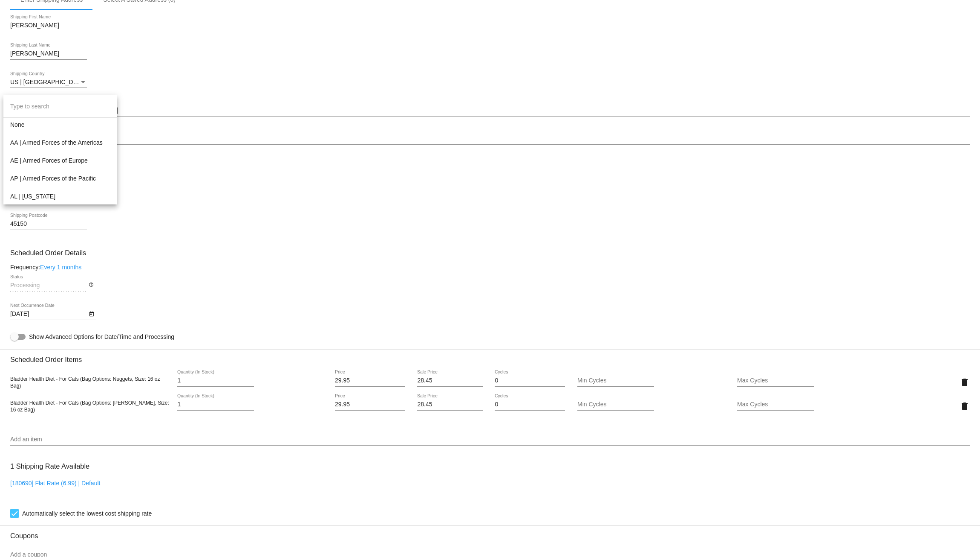 The image size is (980, 557). I want to click on span: AA | Armed Forces of the Americas, so click(60, 143).